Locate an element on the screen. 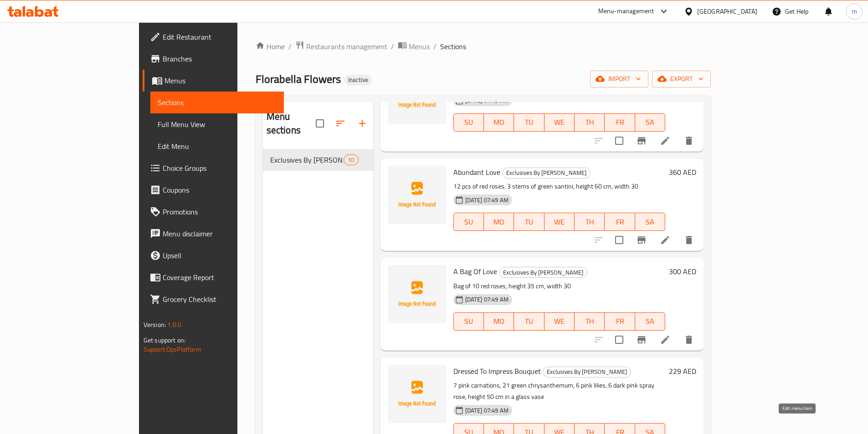  nav: breadcrumb is located at coordinates (483, 46).